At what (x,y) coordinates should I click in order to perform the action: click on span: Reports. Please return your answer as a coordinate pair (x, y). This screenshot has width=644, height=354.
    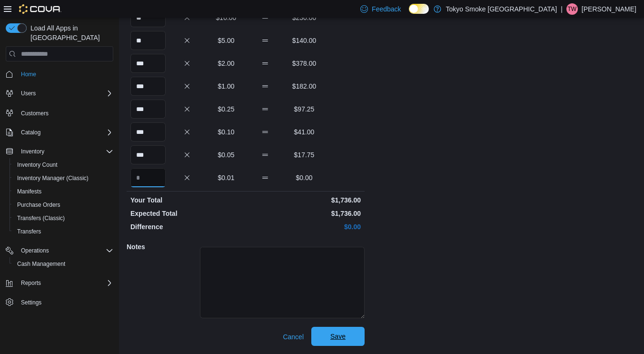
    Looking at the image, I should click on (31, 283).